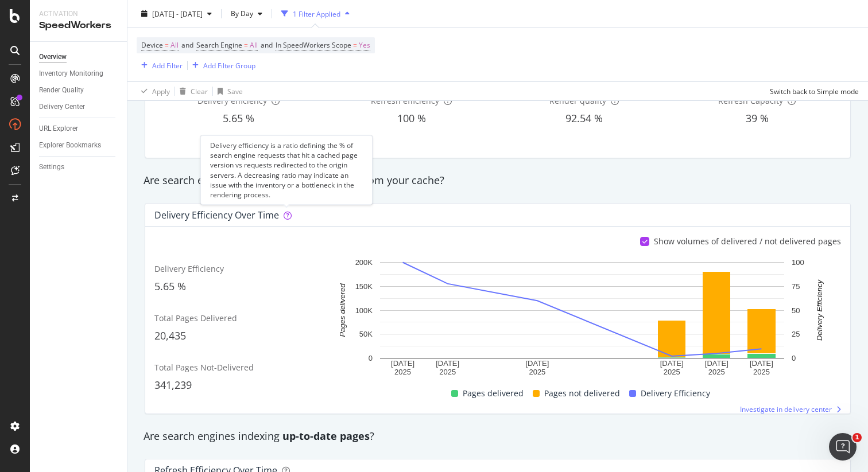 The width and height of the screenshot is (868, 472). Describe the element at coordinates (78, 14) in the screenshot. I see `div: Activation` at that location.